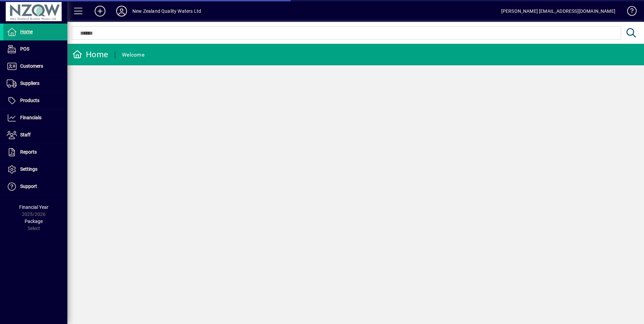 This screenshot has width=644, height=324. Describe the element at coordinates (90, 54) in the screenshot. I see `div: Home` at that location.